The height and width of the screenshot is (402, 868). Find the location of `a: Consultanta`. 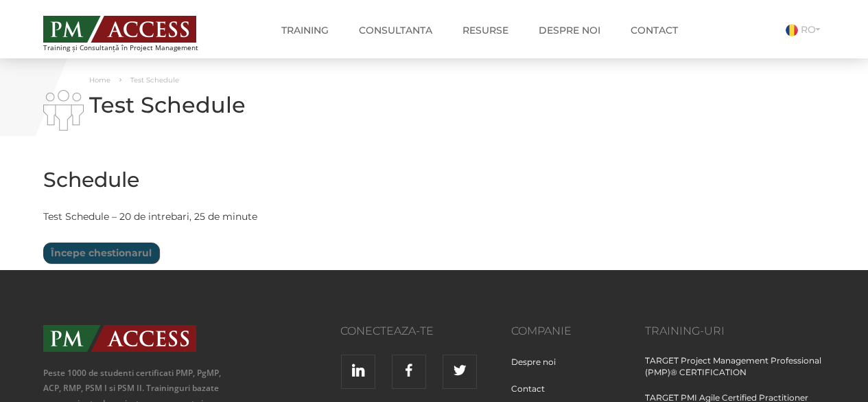

a: Consultanta is located at coordinates (395, 30).